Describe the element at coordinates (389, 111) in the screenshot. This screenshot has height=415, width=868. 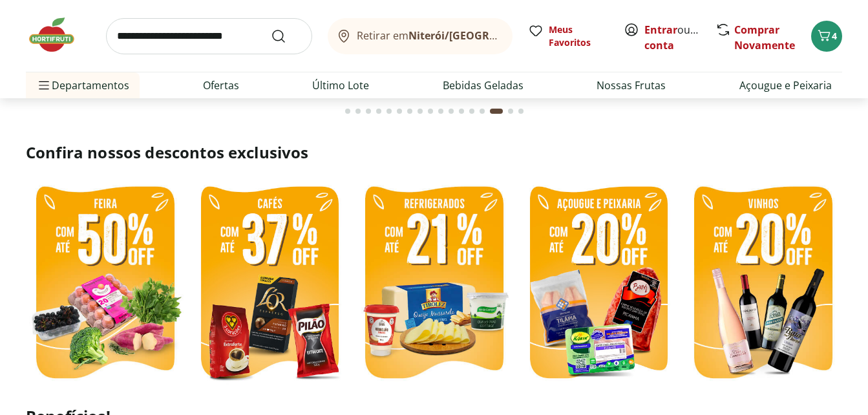
I see `button: Go to page 5 from fs-carousel` at that location.